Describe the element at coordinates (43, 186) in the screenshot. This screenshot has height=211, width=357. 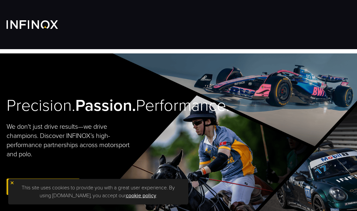
I see `a: Open Live Account` at that location.